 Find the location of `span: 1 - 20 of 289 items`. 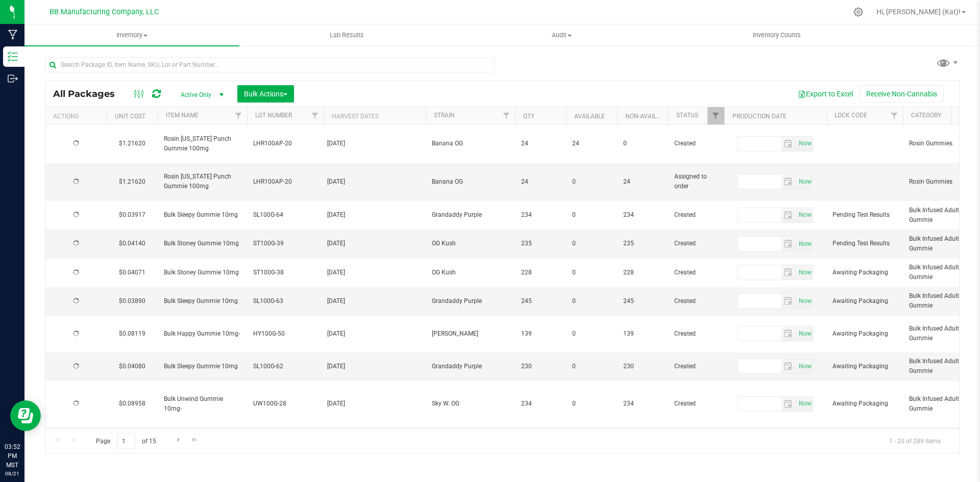

span: 1 - 20 of 289 items is located at coordinates (914, 441).